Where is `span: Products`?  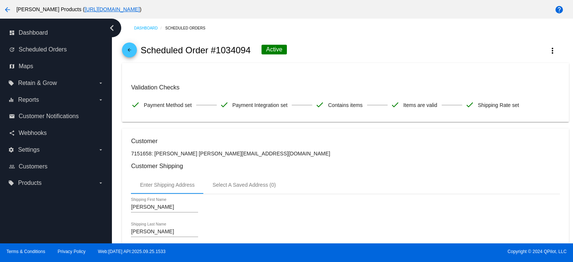 span: Products is located at coordinates (29, 183).